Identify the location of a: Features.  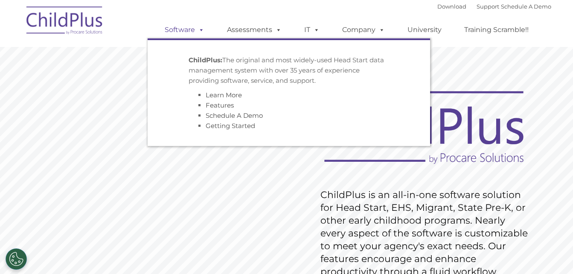
(220, 105).